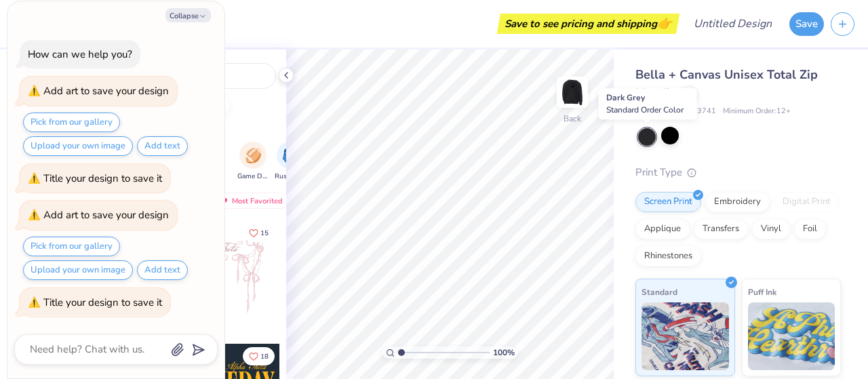 This screenshot has width=868, height=379. I want to click on div: Transfers, so click(721, 229).